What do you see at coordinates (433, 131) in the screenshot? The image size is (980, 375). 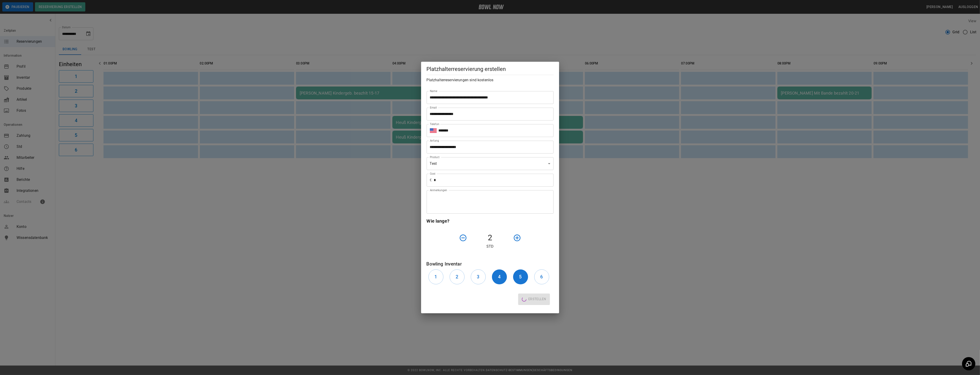 I see `button: Select country` at bounding box center [433, 131].